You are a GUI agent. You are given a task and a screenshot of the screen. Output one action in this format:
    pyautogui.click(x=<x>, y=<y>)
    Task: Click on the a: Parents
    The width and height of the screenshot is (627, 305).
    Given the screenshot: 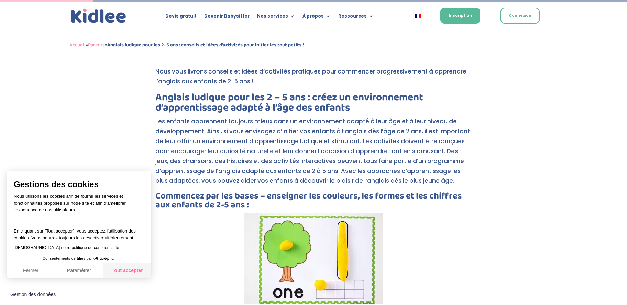 What is the action you would take?
    pyautogui.click(x=96, y=45)
    